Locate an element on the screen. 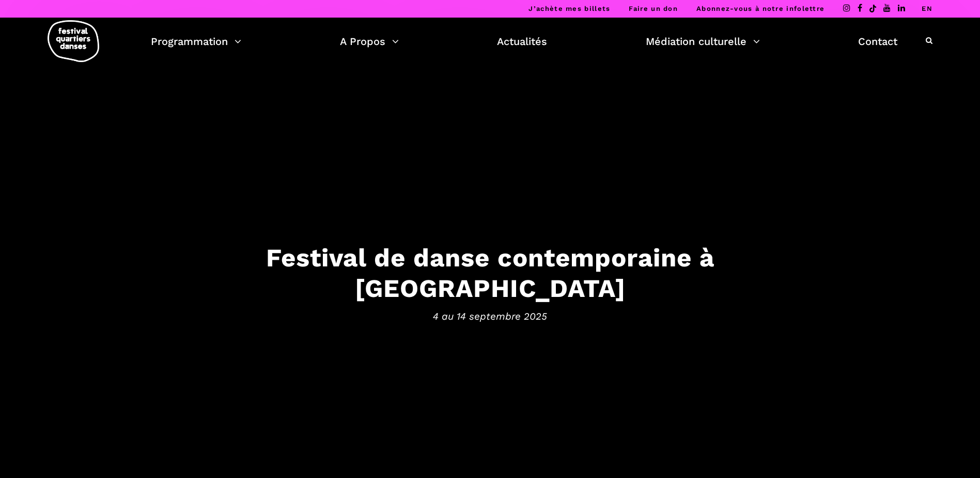 Image resolution: width=980 pixels, height=478 pixels. a: Programmation is located at coordinates (196, 41).